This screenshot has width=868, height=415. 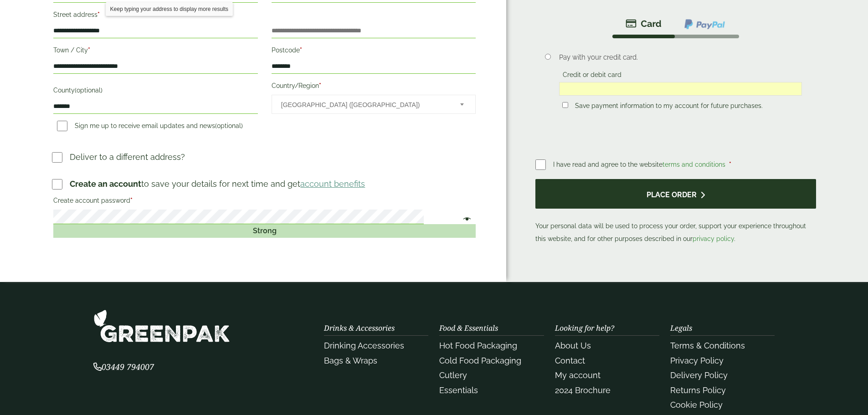 I want to click on a: Cutlery, so click(x=453, y=375).